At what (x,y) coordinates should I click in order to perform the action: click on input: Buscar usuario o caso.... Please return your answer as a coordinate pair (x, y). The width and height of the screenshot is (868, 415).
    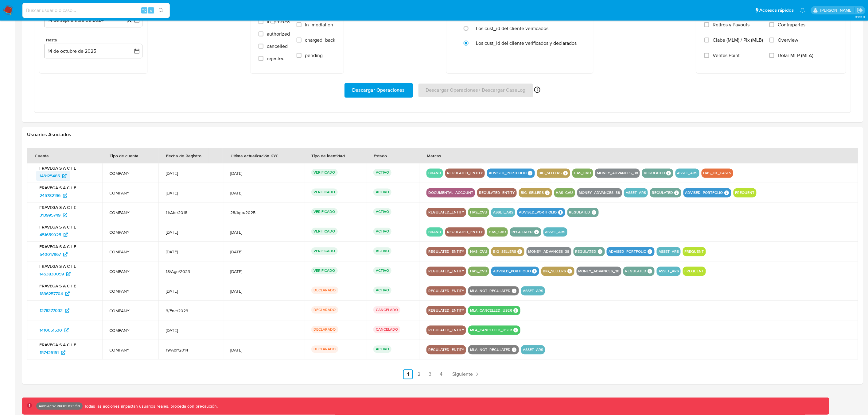
    Looking at the image, I should click on (96, 11).